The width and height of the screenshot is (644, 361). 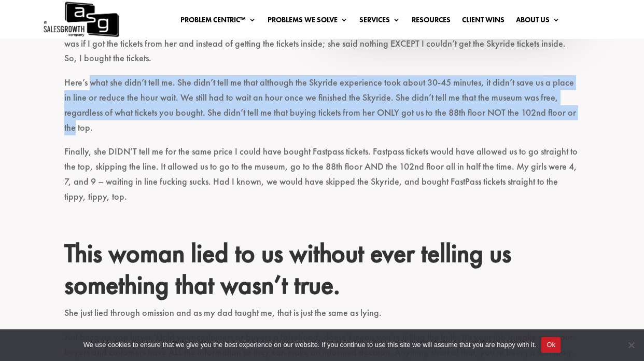 What do you see at coordinates (322, 179) in the screenshot?
I see `p: Finally, she DIDN’T tell me for the same price I could have bought Fastpass tickets. Fastpass tic...` at bounding box center [322, 179].